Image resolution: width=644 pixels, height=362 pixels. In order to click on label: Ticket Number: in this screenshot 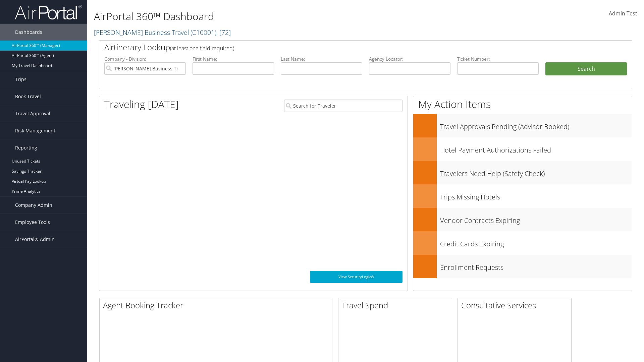, I will do `click(498, 59)`.